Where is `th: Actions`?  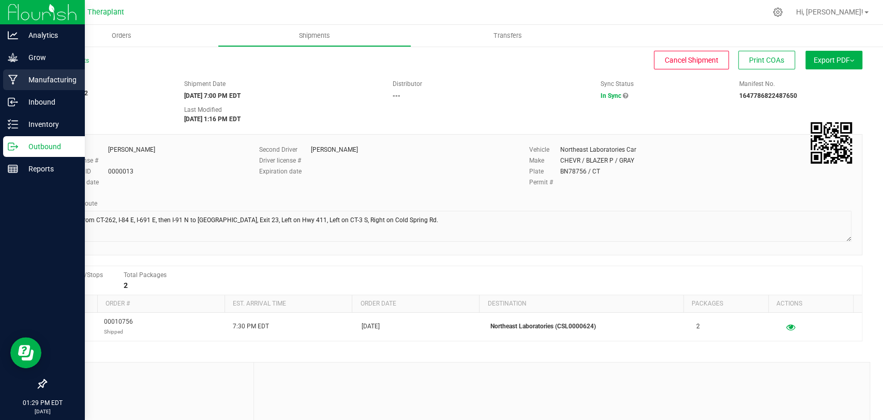 th: Actions is located at coordinates (811, 304).